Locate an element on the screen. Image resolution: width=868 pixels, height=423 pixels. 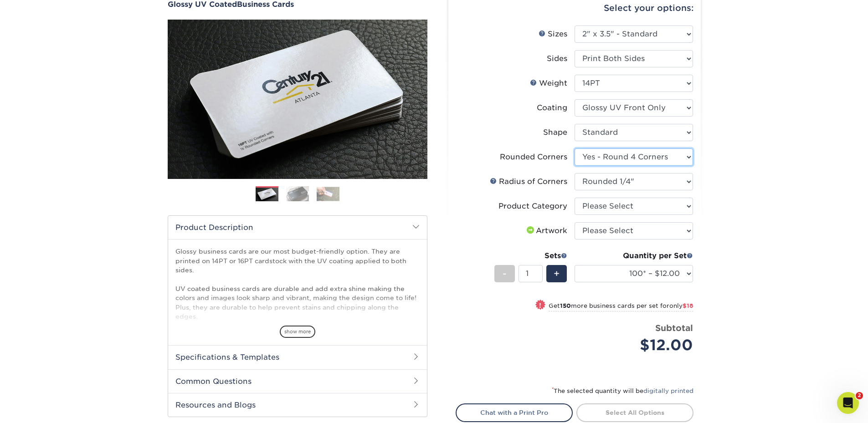
strong: Subtotal is located at coordinates (674, 328).